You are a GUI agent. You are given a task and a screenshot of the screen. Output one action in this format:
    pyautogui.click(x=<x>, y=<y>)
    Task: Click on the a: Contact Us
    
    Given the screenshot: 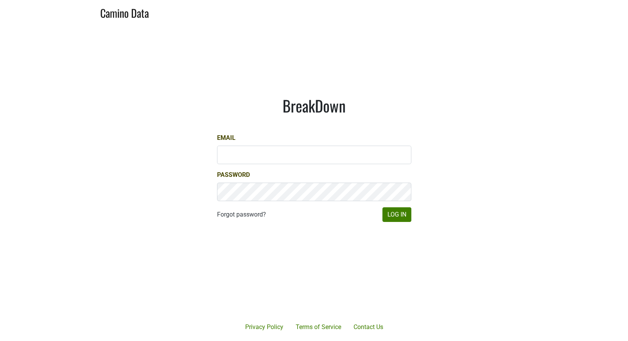 What is the action you would take?
    pyautogui.click(x=368, y=327)
    